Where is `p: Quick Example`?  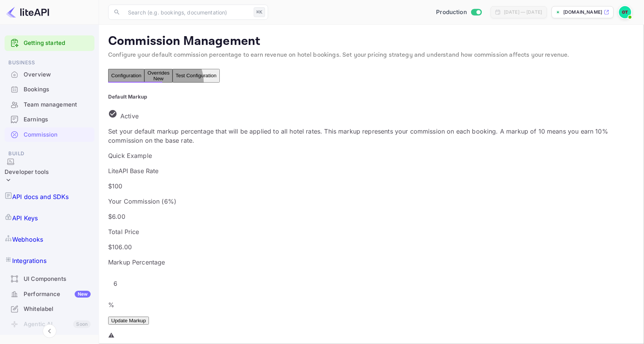 p: Quick Example is located at coordinates (371, 156).